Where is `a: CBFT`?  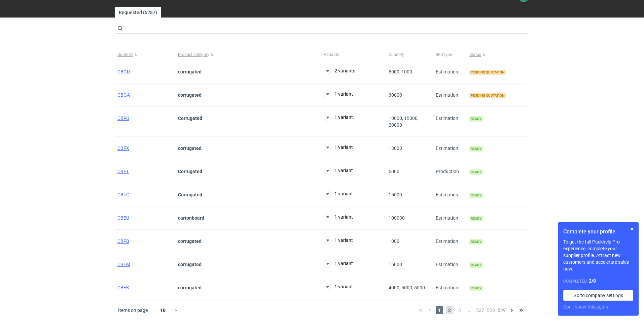 a: CBFT is located at coordinates (123, 171).